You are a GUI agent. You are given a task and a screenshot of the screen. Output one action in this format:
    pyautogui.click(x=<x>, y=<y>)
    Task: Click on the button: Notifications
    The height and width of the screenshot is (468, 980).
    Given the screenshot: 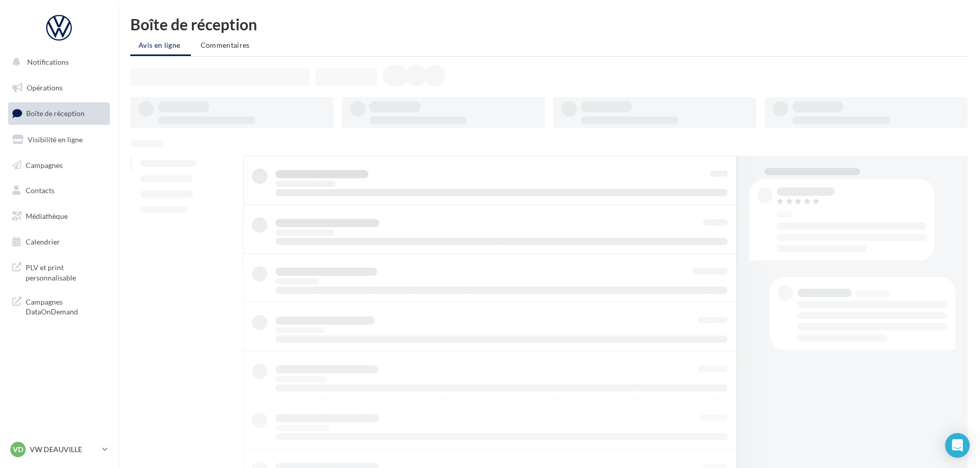 What is the action you would take?
    pyautogui.click(x=57, y=62)
    